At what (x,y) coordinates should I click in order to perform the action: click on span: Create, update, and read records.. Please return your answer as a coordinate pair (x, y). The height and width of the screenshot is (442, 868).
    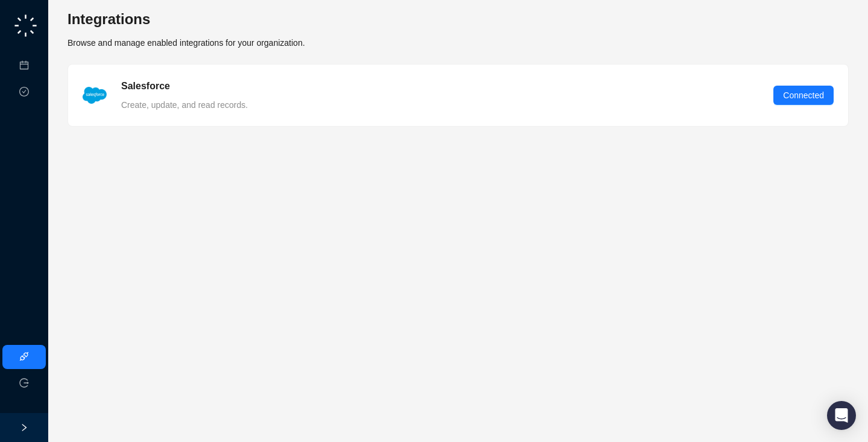
    Looking at the image, I should click on (184, 105).